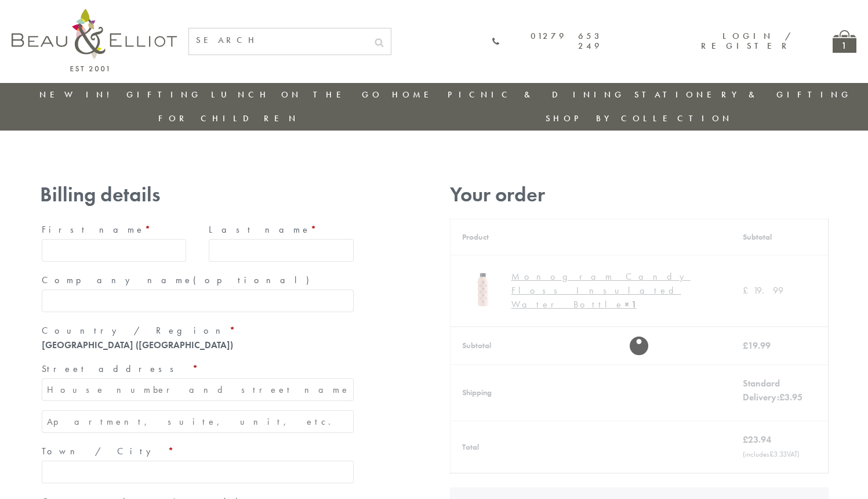 This screenshot has height=499, width=868. Describe the element at coordinates (78, 94) in the screenshot. I see `a: New in!` at that location.